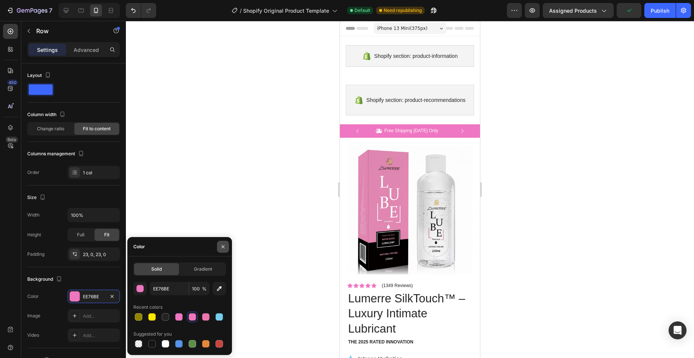 Image resolution: width=694 pixels, height=358 pixels. Describe the element at coordinates (34, 235) in the screenshot. I see `div: Height` at that location.